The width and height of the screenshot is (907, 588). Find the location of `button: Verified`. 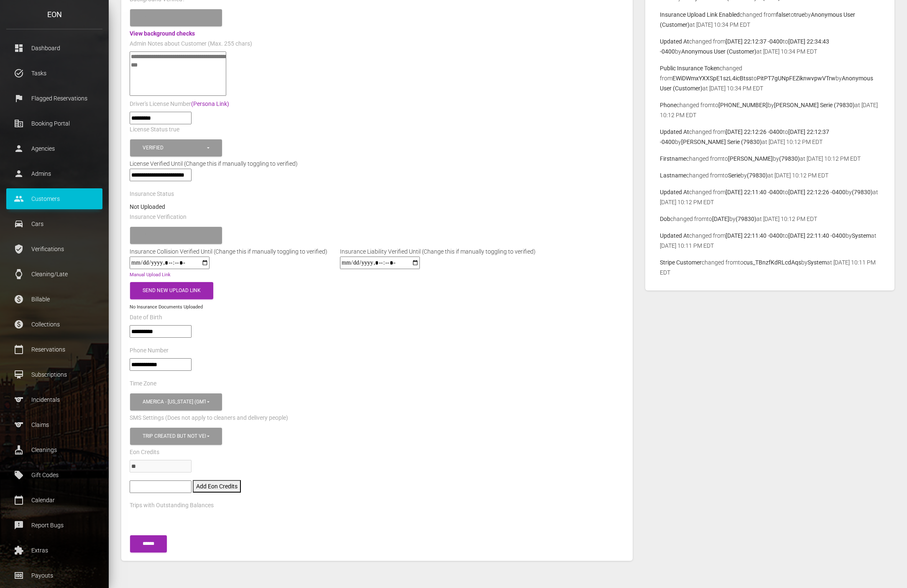

button: Verified is located at coordinates (176, 147).